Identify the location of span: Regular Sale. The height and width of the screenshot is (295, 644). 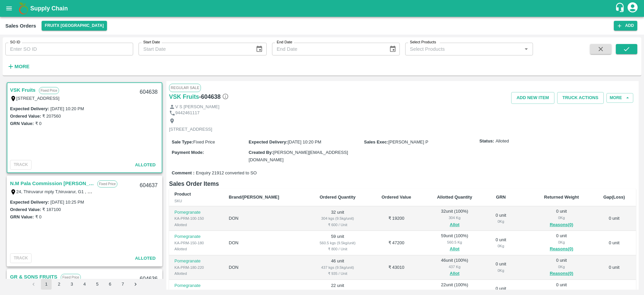
(185, 88).